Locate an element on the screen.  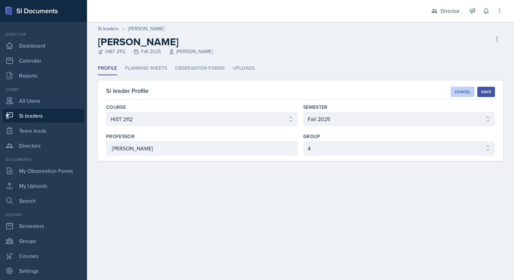
label: Course is located at coordinates (116, 107).